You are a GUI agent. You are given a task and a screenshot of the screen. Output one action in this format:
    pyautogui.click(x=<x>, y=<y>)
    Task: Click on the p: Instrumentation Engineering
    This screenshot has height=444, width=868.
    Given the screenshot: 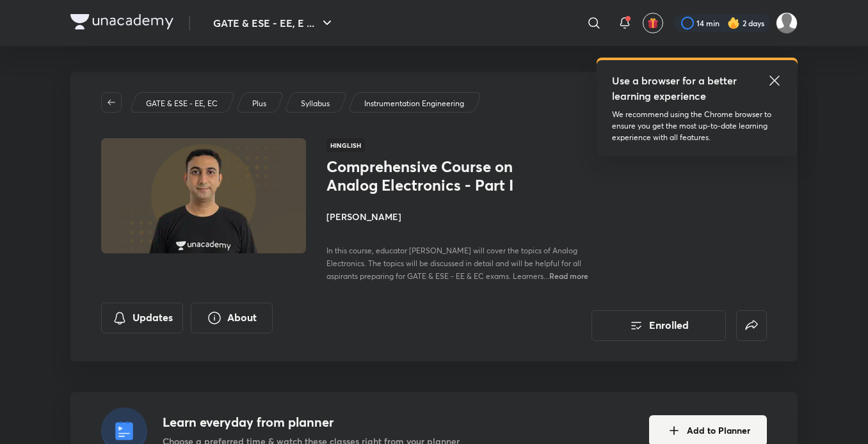 What is the action you would take?
    pyautogui.click(x=414, y=103)
    